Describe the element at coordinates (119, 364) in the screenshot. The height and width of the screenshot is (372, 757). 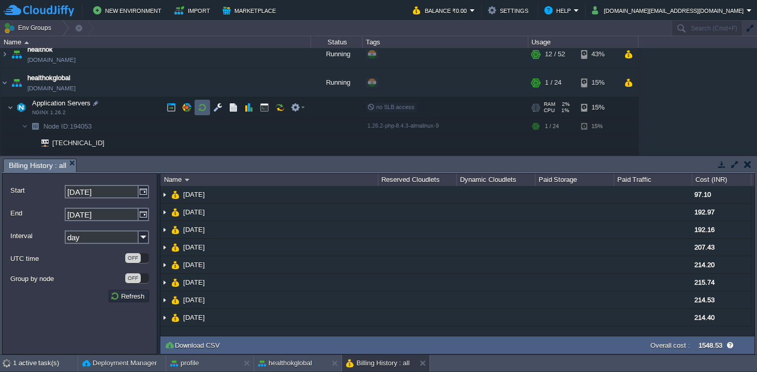
I see `button: Deployment Manager` at that location.